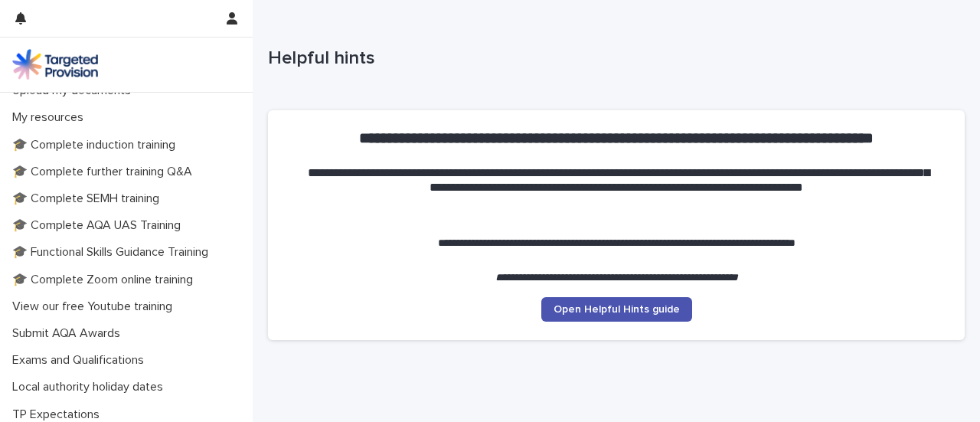  Describe the element at coordinates (616, 309) in the screenshot. I see `span: Open Helpful Hints guide` at that location.